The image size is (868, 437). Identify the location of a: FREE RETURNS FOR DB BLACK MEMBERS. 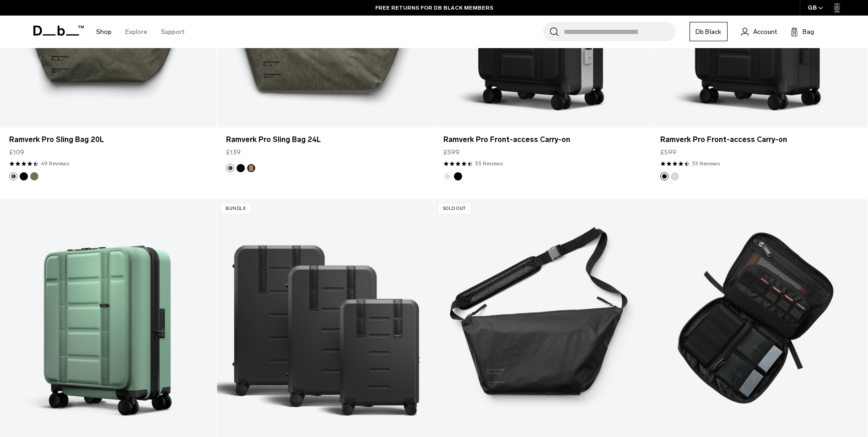
(434, 8).